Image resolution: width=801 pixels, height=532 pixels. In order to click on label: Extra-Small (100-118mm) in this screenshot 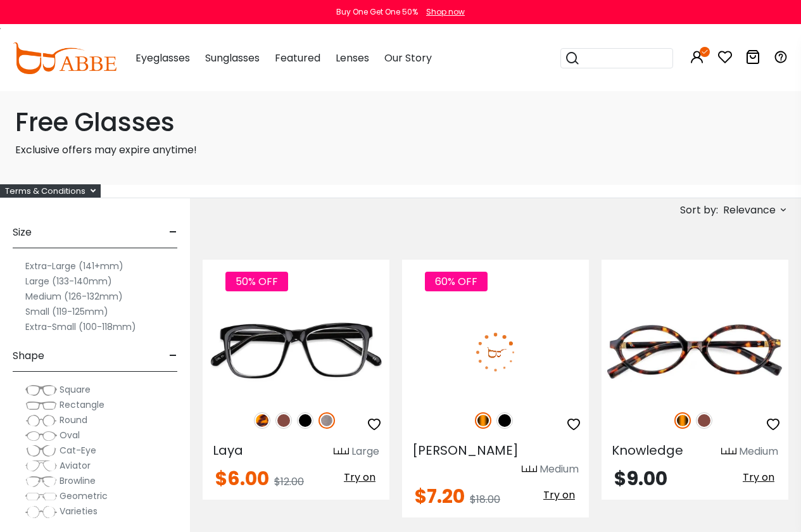, I will do `click(81, 327)`.